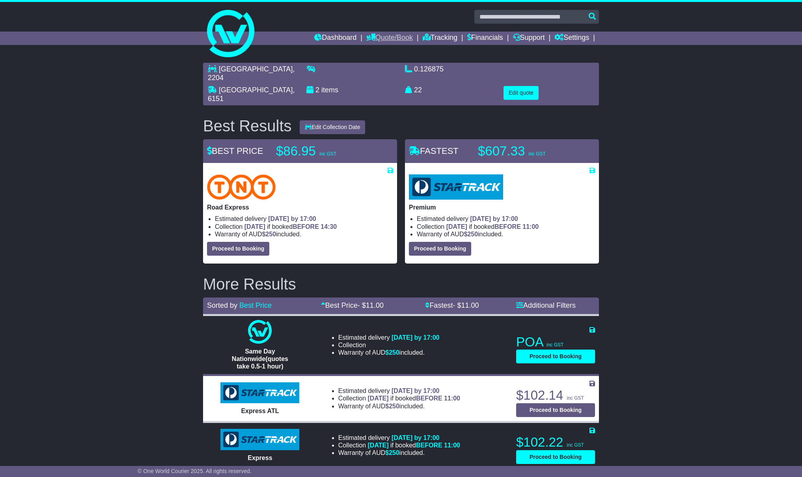  Describe the element at coordinates (335, 38) in the screenshot. I see `a: Dashboard` at that location.